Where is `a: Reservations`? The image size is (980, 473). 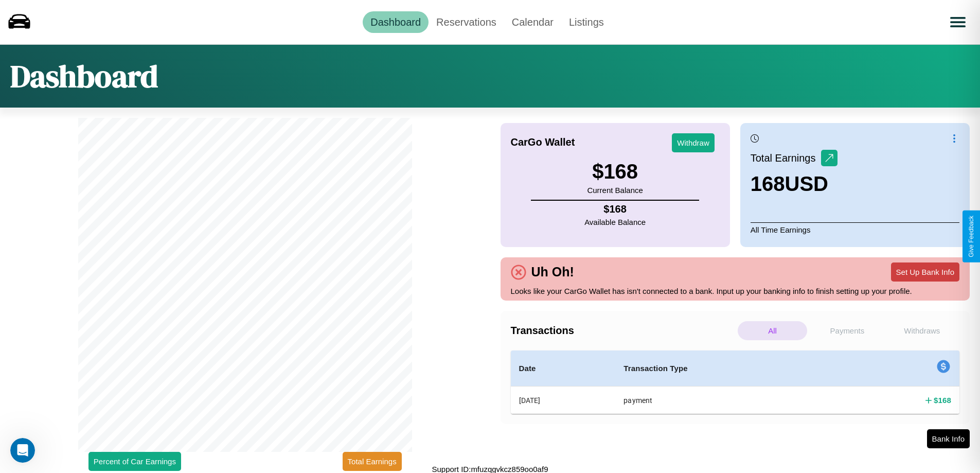 a: Reservations is located at coordinates (466, 22).